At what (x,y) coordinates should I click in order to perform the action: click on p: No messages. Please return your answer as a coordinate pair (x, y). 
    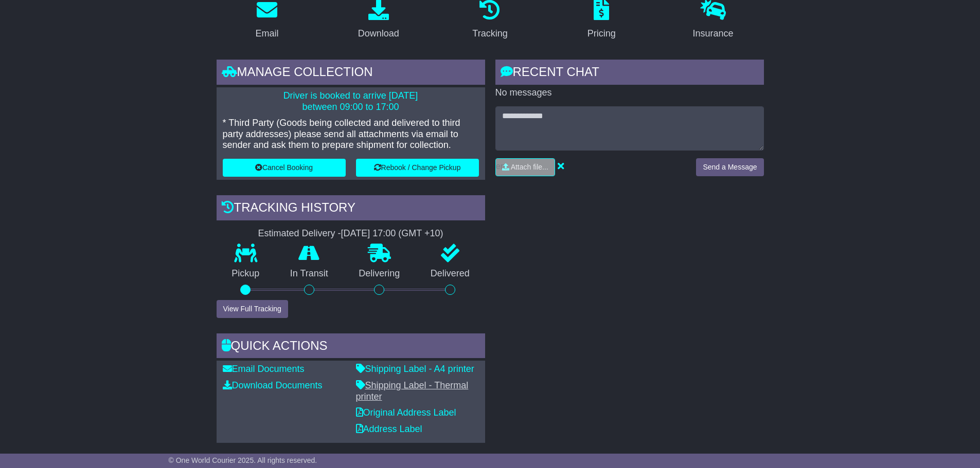
    Looking at the image, I should click on (629, 93).